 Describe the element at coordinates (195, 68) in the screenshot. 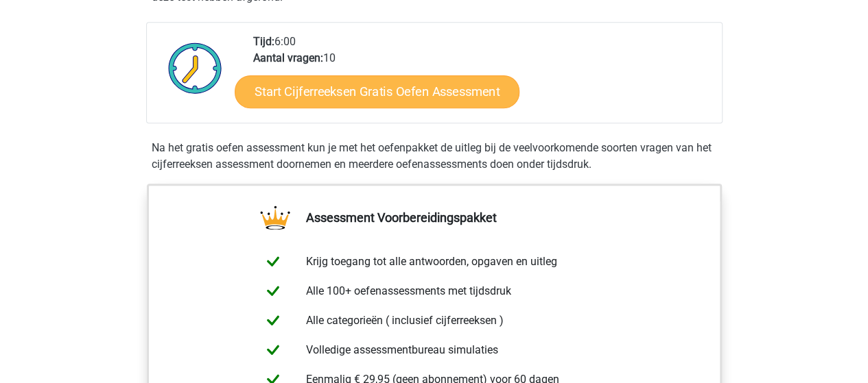

I see `img: Klok` at that location.